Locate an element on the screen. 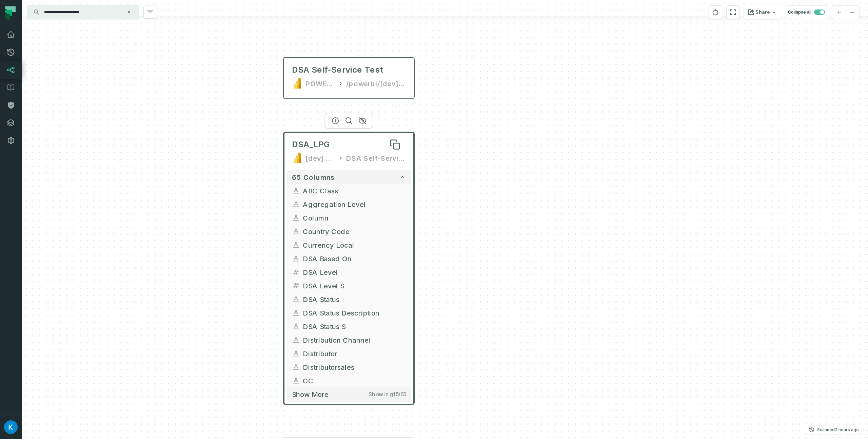  span: DSA Status Description is located at coordinates (354, 313).